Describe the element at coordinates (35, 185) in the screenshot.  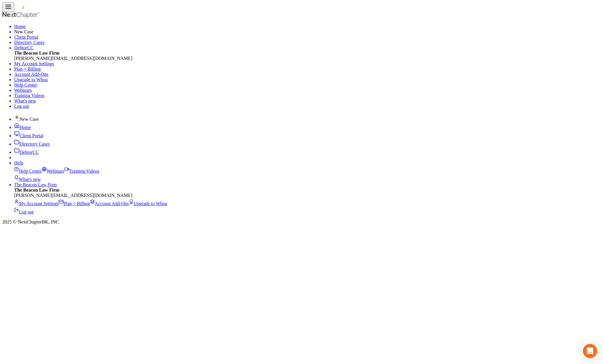
I see `a: The Beacon Law Firm` at that location.